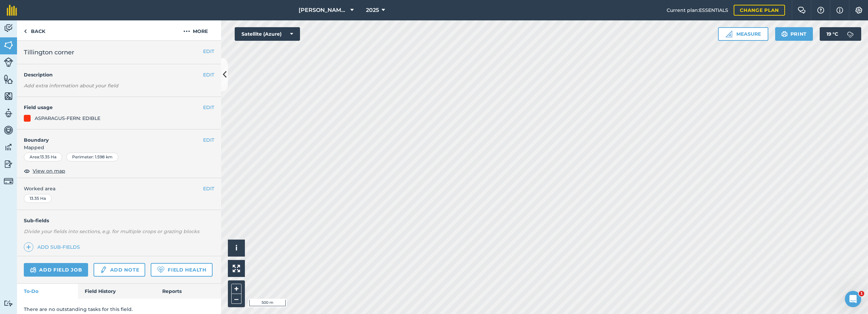  I want to click on button: Satellite (Azure), so click(267, 34).